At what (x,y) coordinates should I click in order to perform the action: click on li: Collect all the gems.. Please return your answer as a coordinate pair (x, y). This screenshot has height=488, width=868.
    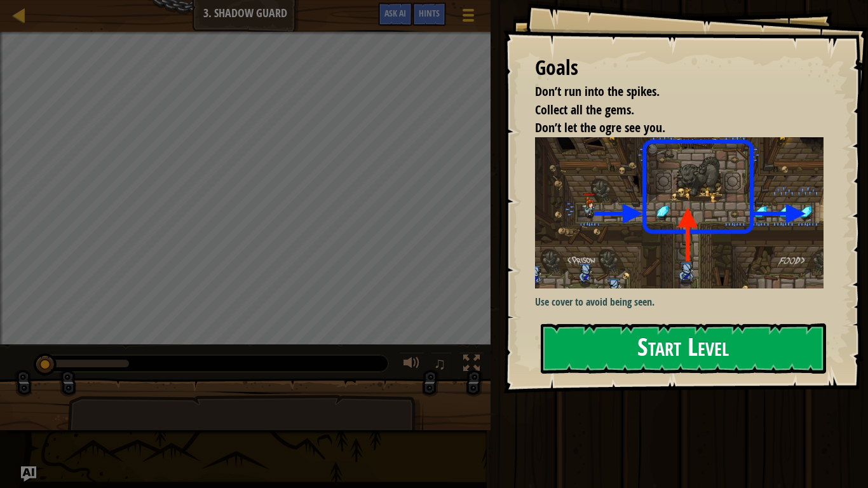
    Looking at the image, I should click on (670, 110).